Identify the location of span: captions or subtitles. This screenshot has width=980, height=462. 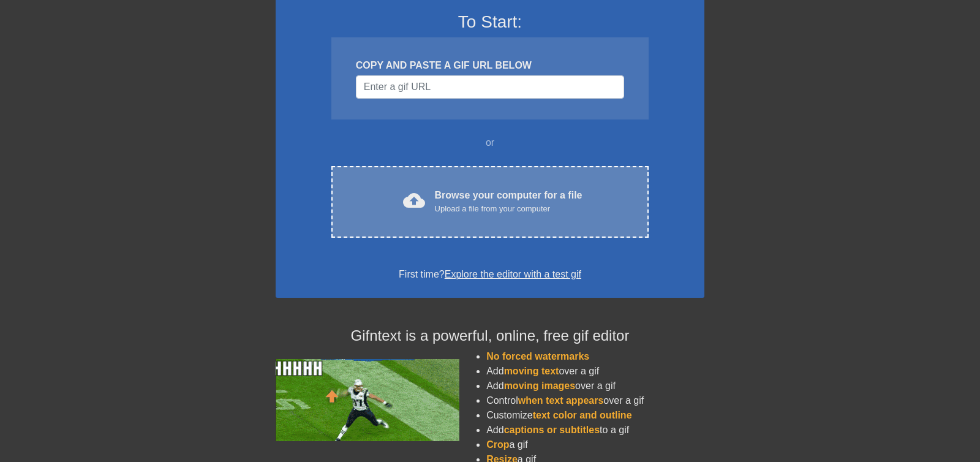
(552, 429).